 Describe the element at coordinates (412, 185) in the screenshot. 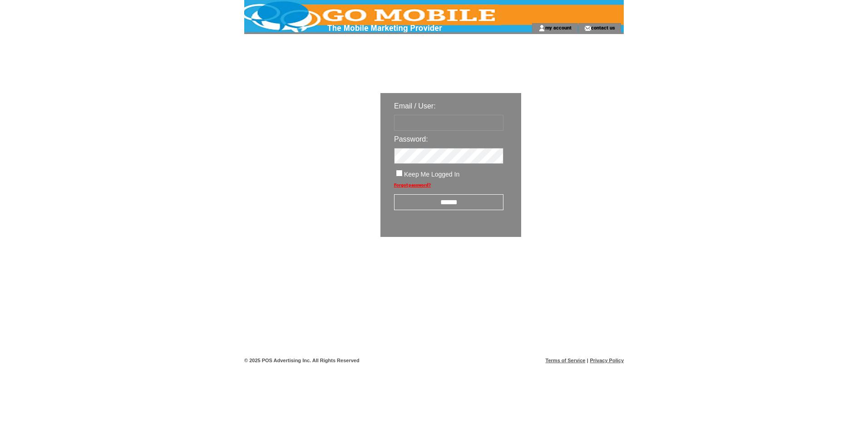

I see `a: Forgot password?` at that location.